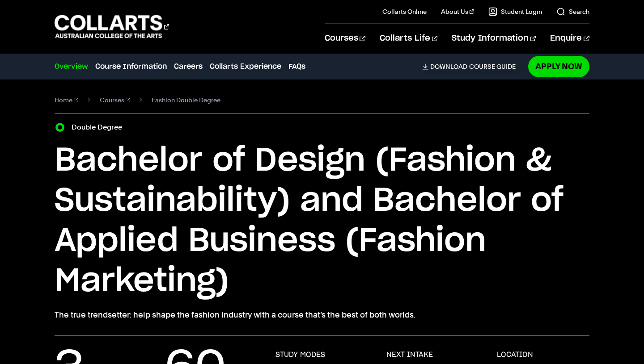 The height and width of the screenshot is (364, 644). Describe the element at coordinates (409, 38) in the screenshot. I see `a: Collarts Life` at that location.